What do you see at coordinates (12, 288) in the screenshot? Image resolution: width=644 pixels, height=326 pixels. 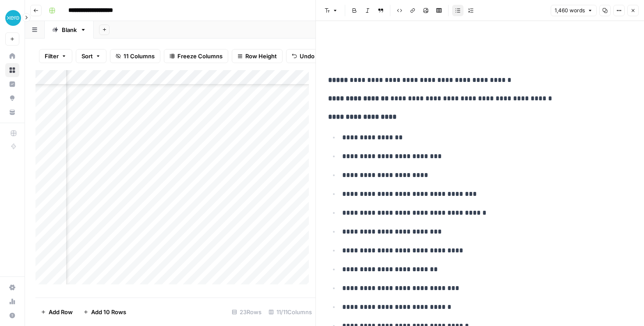 I see `a: Settings` at bounding box center [12, 288].